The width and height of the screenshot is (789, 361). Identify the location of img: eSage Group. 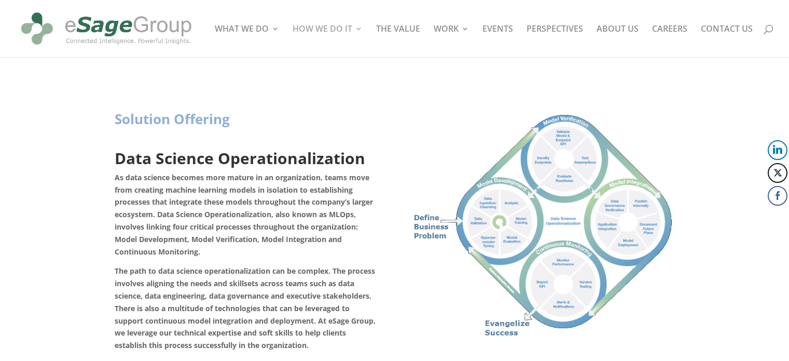
(106, 29).